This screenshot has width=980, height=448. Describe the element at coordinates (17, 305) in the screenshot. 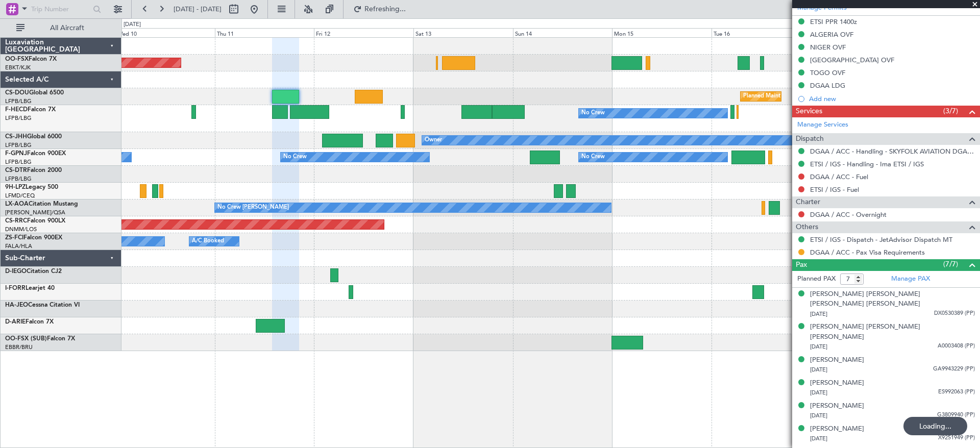

I see `span: HA-JEO` at that location.